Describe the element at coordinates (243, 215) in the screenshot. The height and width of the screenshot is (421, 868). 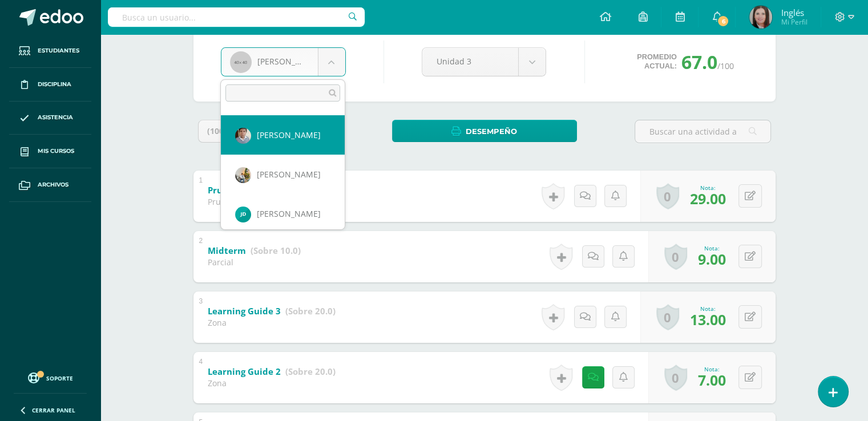
I see `img: 02c3b38aeaeea6bad5f414ff2df0c74a.png` at that location.